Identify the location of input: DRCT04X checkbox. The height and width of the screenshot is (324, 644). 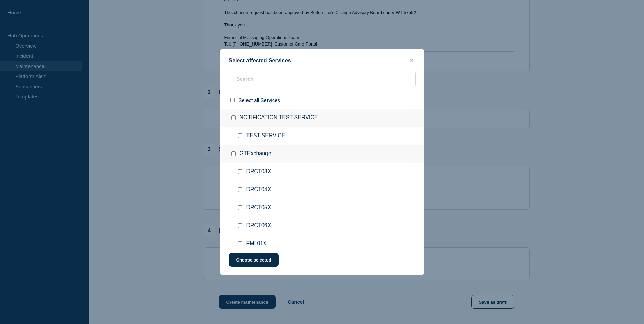
(240, 190).